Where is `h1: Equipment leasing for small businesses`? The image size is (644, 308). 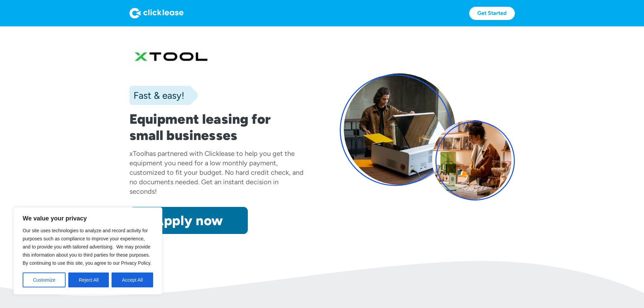
h1: Equipment leasing for small businesses is located at coordinates (217, 127).